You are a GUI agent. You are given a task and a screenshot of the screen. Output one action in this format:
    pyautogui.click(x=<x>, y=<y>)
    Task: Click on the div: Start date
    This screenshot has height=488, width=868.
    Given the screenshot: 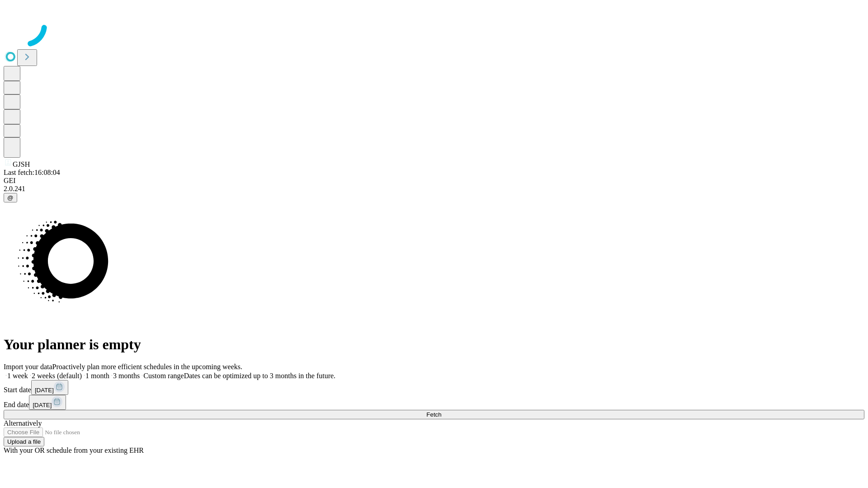 What is the action you would take?
    pyautogui.click(x=434, y=388)
    